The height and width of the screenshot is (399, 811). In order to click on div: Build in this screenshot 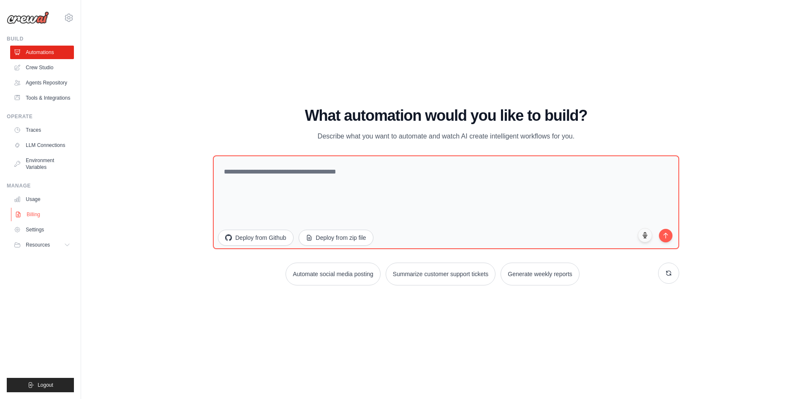, I will do `click(40, 39)`.